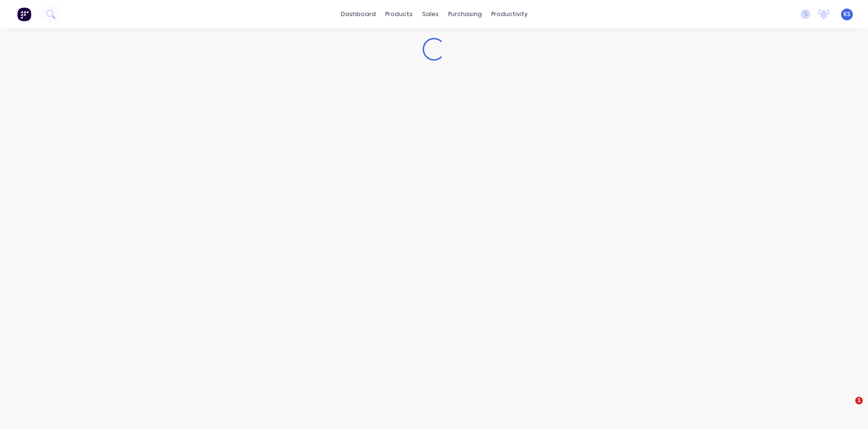 Image resolution: width=868 pixels, height=429 pixels. I want to click on span: KS, so click(847, 14).